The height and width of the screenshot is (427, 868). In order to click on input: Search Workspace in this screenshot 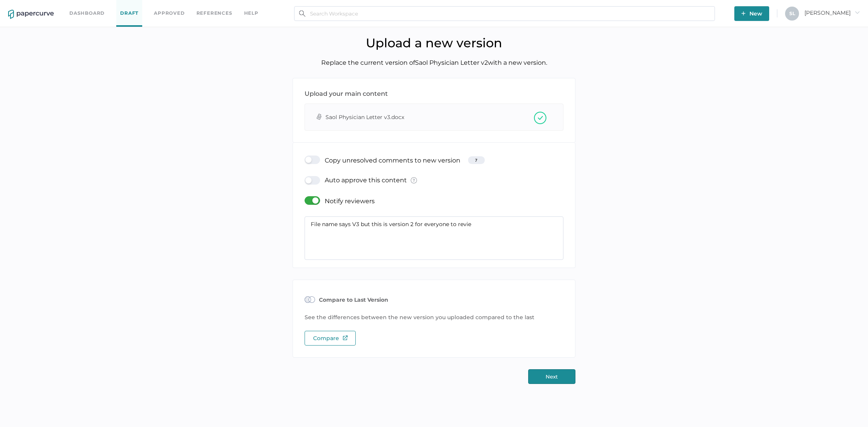, I will do `click(505, 14)`.